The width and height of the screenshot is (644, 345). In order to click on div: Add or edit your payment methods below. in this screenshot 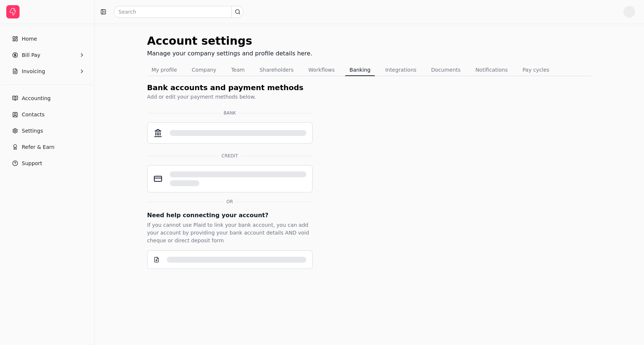, I will do `click(230, 97)`.